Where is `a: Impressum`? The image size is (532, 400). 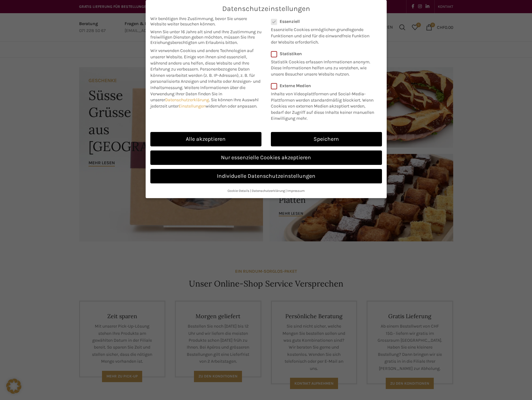 a: Impressum is located at coordinates (296, 191).